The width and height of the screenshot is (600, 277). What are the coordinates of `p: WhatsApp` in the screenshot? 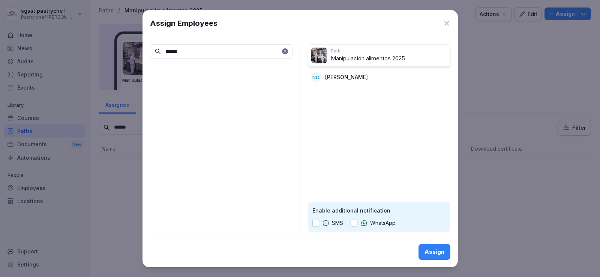 It's located at (383, 223).